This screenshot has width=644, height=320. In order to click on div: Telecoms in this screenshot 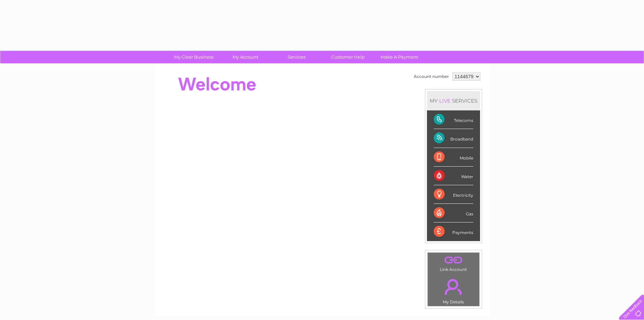, I will do `click(454, 120)`.